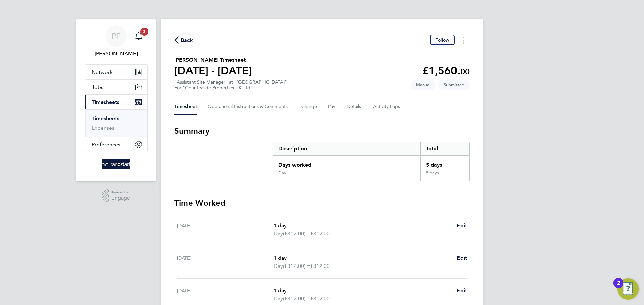  Describe the element at coordinates (371, 161) in the screenshot. I see `div: Summary` at that location.